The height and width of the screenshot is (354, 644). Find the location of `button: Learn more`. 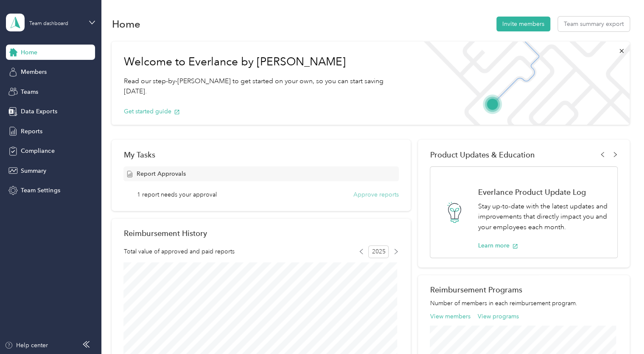

button: Learn more is located at coordinates (498, 245).